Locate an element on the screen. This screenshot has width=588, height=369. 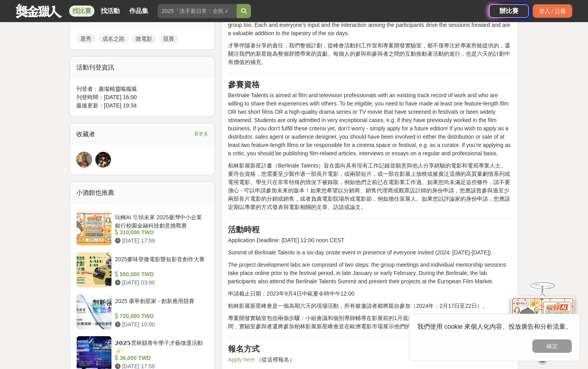
a: 作品集 is located at coordinates (139, 11).